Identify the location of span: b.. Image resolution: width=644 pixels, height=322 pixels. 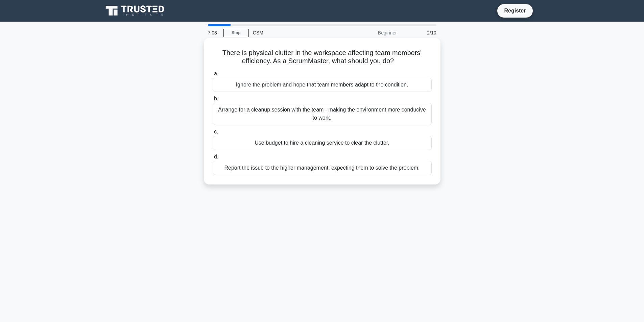
(216, 98).